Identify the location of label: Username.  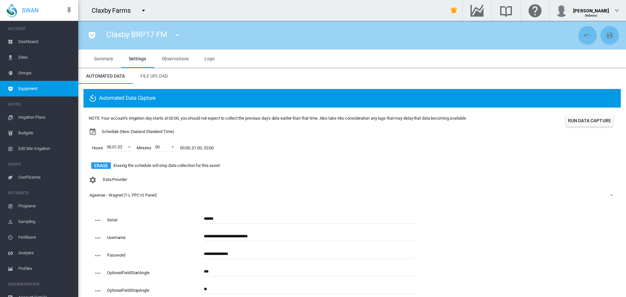
(116, 237).